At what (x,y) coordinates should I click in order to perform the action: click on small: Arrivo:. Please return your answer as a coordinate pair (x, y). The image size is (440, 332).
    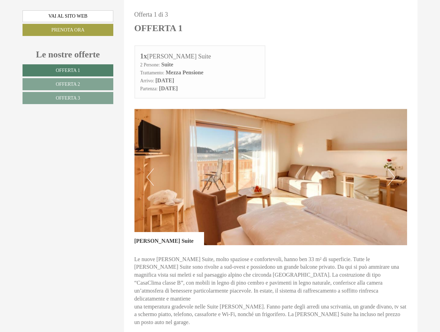
    Looking at the image, I should click on (147, 81).